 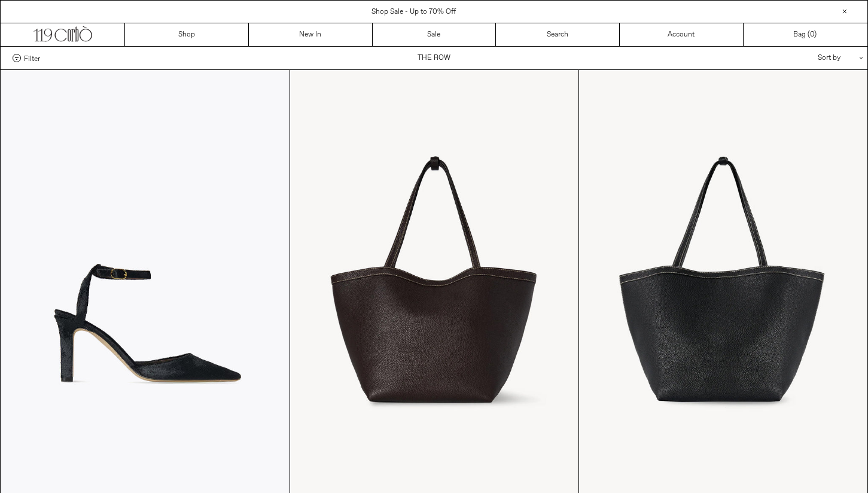 I want to click on span: 0, so click(x=811, y=35).